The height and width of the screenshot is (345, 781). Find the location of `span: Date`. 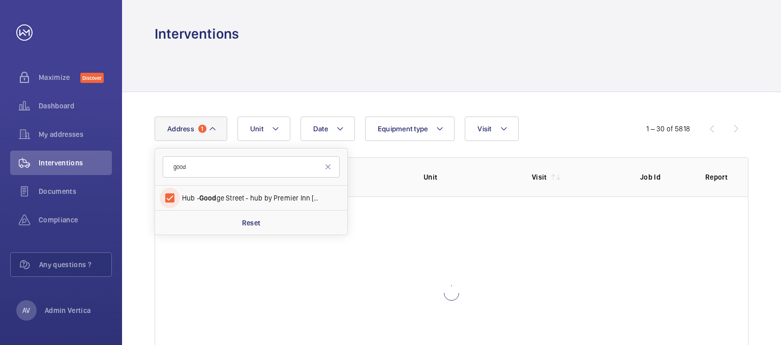

span: Date is located at coordinates (320, 129).